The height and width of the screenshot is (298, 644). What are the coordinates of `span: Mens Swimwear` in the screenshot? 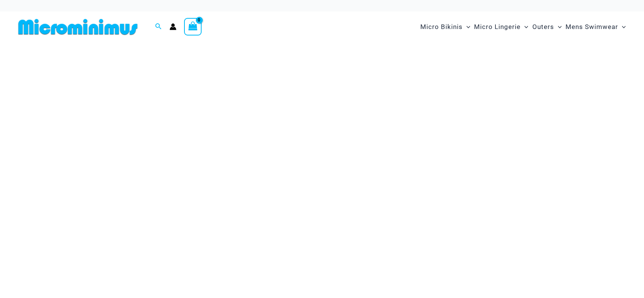 It's located at (592, 26).